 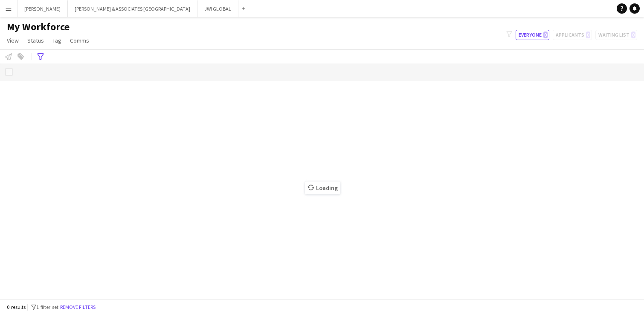 What do you see at coordinates (57, 41) in the screenshot?
I see `span: Tag` at bounding box center [57, 41].